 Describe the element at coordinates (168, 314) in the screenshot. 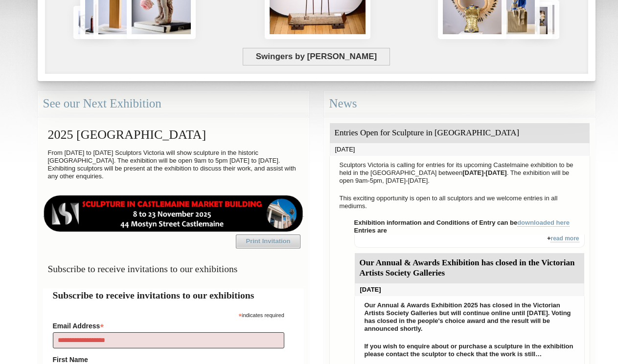

I see `div: indicates required` at that location.